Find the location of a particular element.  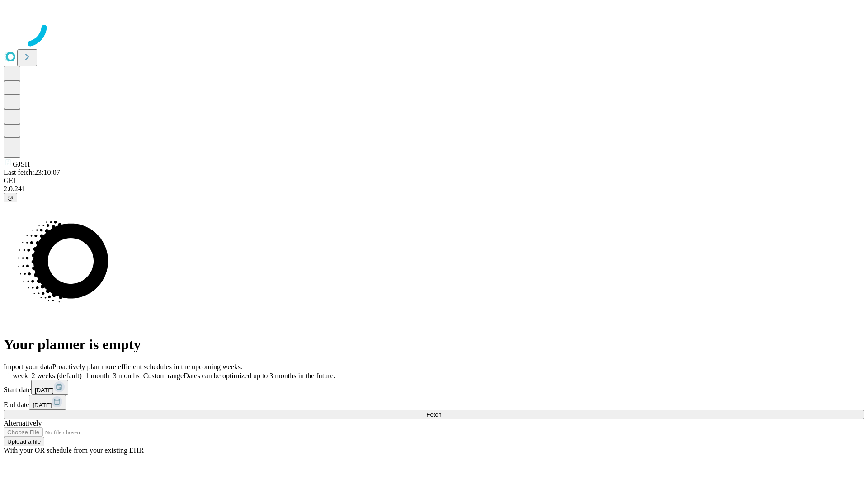

span: Last fetch: 23:10:07 is located at coordinates (32, 172).